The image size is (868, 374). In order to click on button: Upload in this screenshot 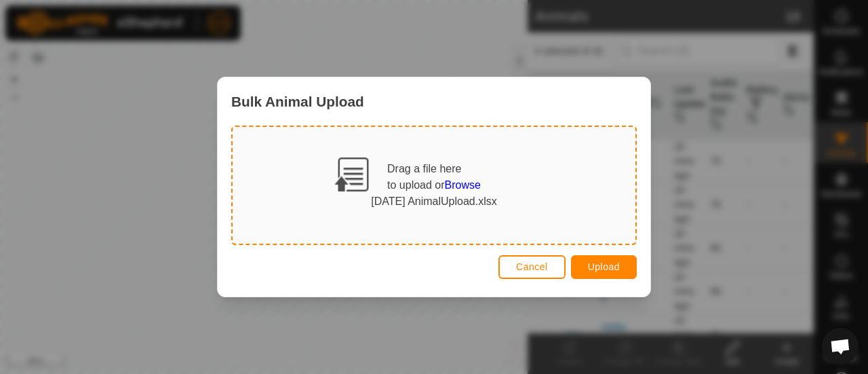, I will do `click(603, 267)`.